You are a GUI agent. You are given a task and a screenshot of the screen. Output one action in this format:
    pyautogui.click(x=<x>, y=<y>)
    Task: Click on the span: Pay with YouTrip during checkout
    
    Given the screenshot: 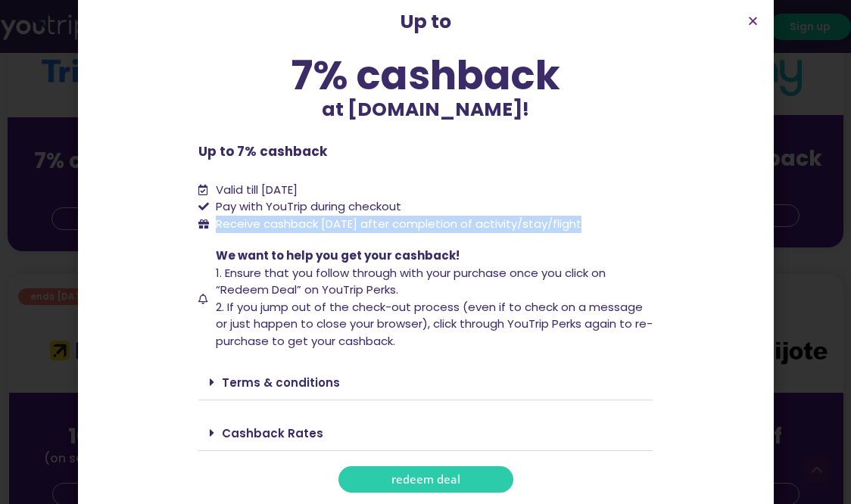 What is the action you would take?
    pyautogui.click(x=307, y=206)
    